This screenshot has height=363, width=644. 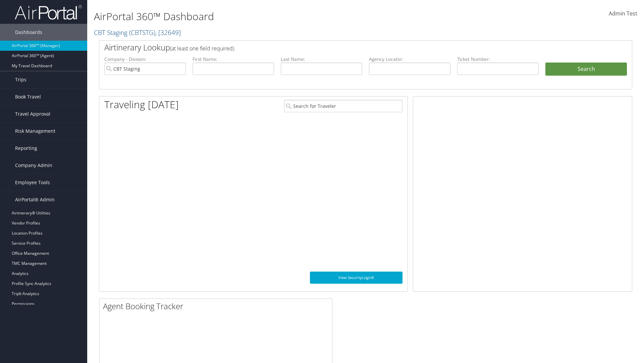 What do you see at coordinates (137, 32) in the screenshot?
I see `a: CBT Staging` at bounding box center [137, 32].